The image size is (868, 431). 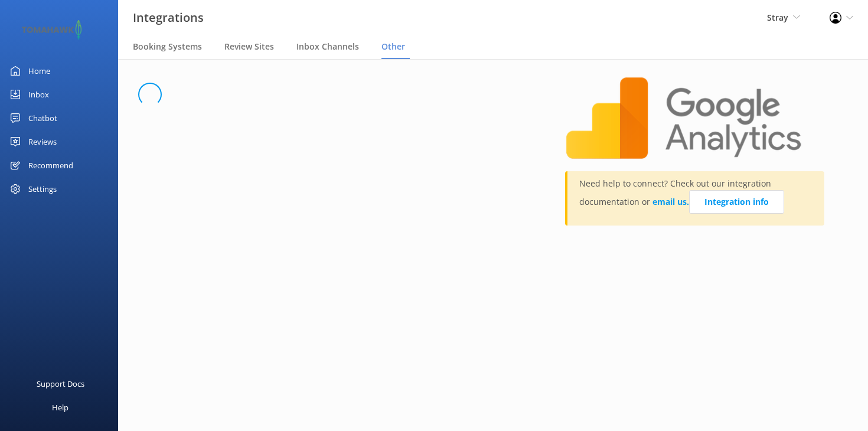 What do you see at coordinates (169, 18) in the screenshot?
I see `h3: Integrations` at bounding box center [169, 18].